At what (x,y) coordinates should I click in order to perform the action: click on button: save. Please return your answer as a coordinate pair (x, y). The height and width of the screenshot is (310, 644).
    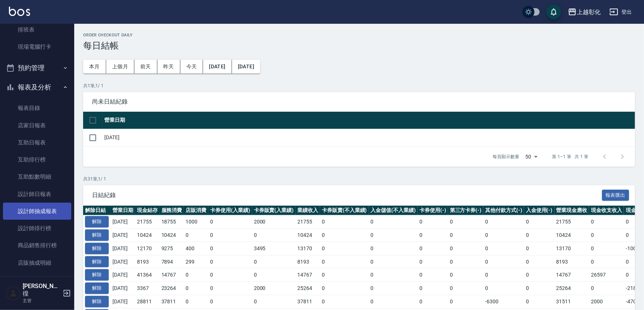
    Looking at the image, I should click on (554, 12).